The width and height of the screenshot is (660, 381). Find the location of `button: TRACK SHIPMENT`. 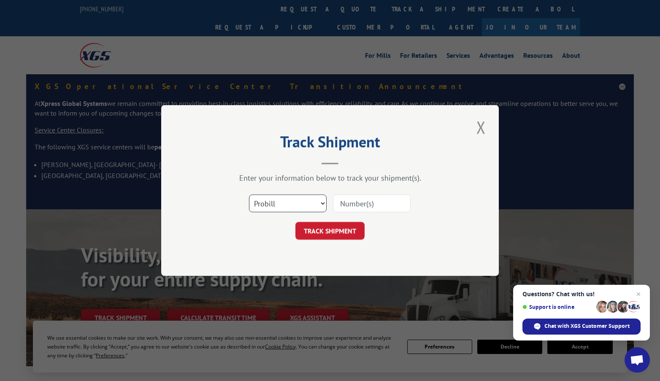

button: TRACK SHIPMENT is located at coordinates (330, 231).